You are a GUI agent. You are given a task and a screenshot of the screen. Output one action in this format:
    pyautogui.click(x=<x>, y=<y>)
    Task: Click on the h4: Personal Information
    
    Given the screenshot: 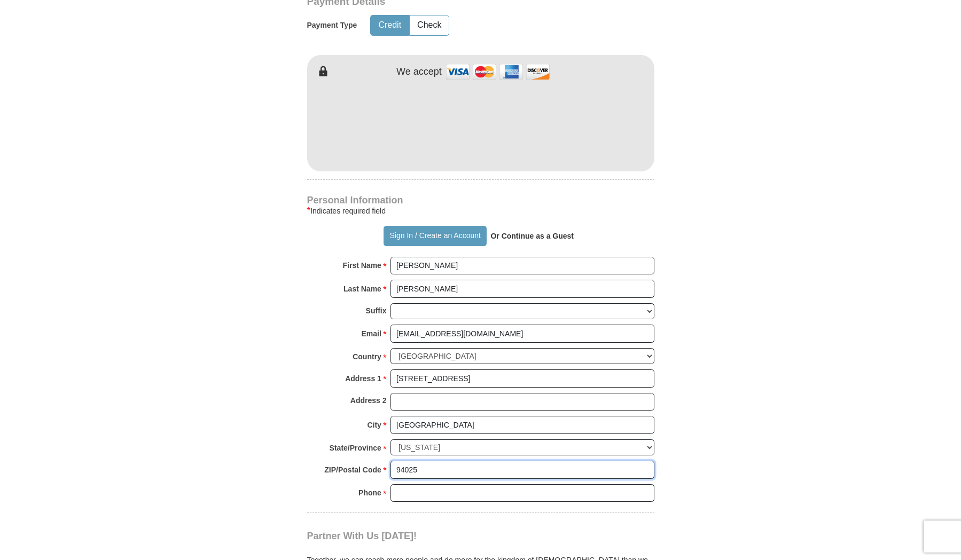 What is the action you would take?
    pyautogui.click(x=480, y=200)
    